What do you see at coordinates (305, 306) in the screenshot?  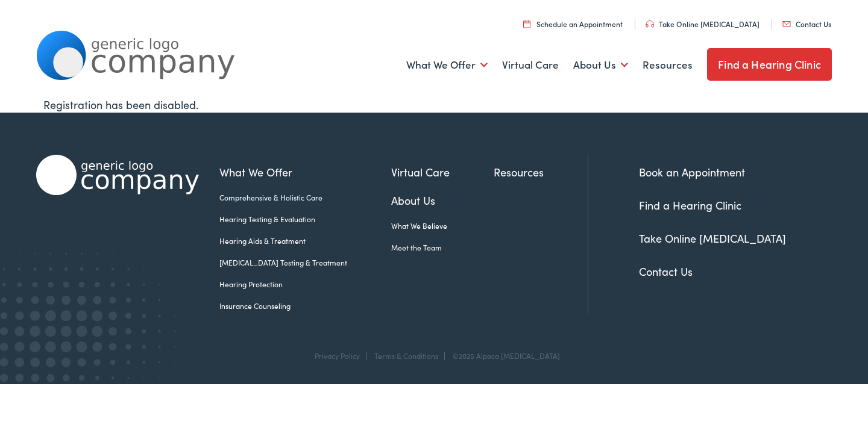 I see `a: Insurance Counseling` at bounding box center [305, 306].